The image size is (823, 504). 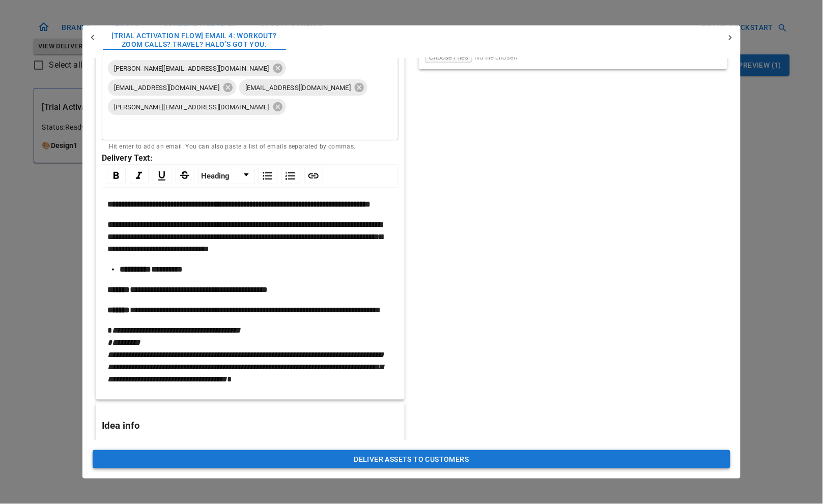 What do you see at coordinates (226, 176) in the screenshot?
I see `div: rdw-dropdown` at bounding box center [226, 176].